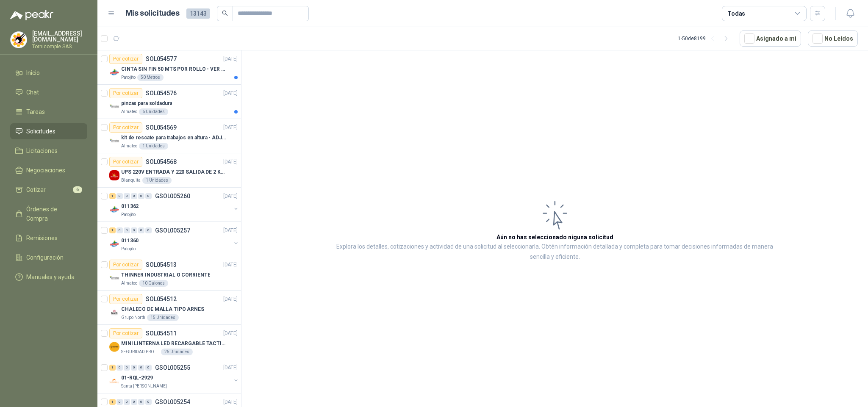 This screenshot has height=407, width=868. I want to click on div: 10 Galones, so click(154, 283).